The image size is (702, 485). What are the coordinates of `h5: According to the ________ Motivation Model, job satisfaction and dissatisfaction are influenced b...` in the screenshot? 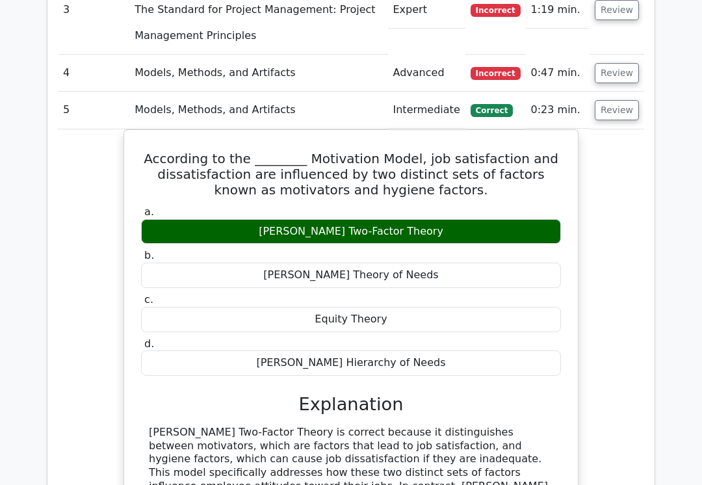 It's located at (351, 174).